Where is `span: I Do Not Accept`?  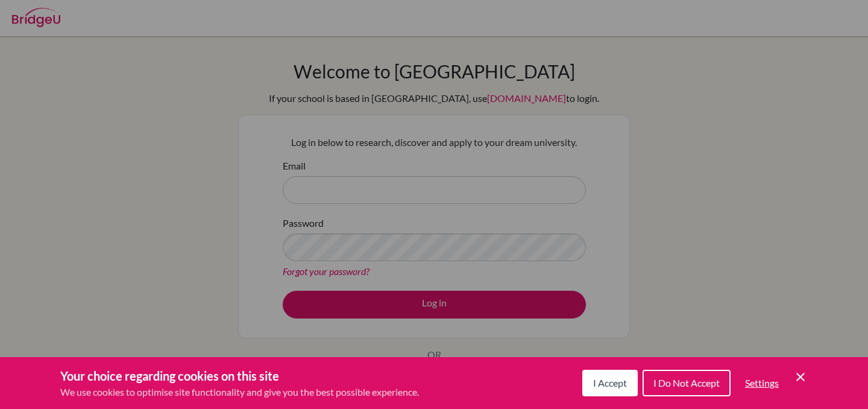
span: I Do Not Accept is located at coordinates (687, 382).